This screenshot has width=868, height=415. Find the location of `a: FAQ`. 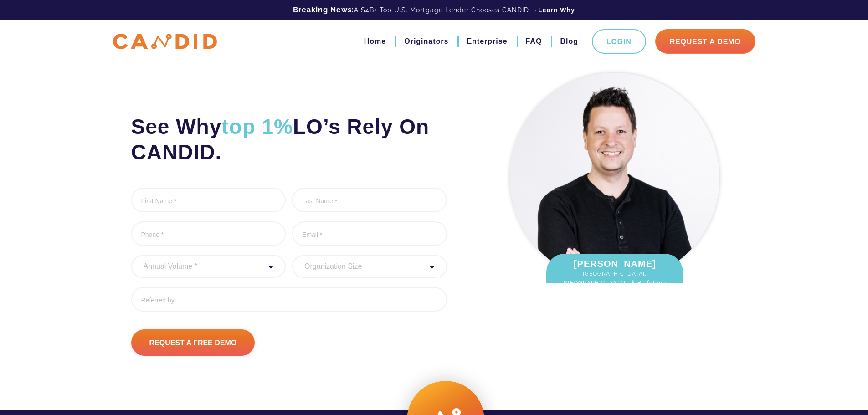

a: FAQ is located at coordinates (534, 41).